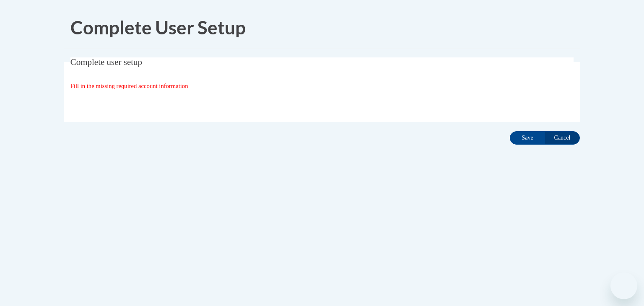 This screenshot has width=644, height=306. What do you see at coordinates (158, 27) in the screenshot?
I see `span: Complete User Setup` at bounding box center [158, 27].